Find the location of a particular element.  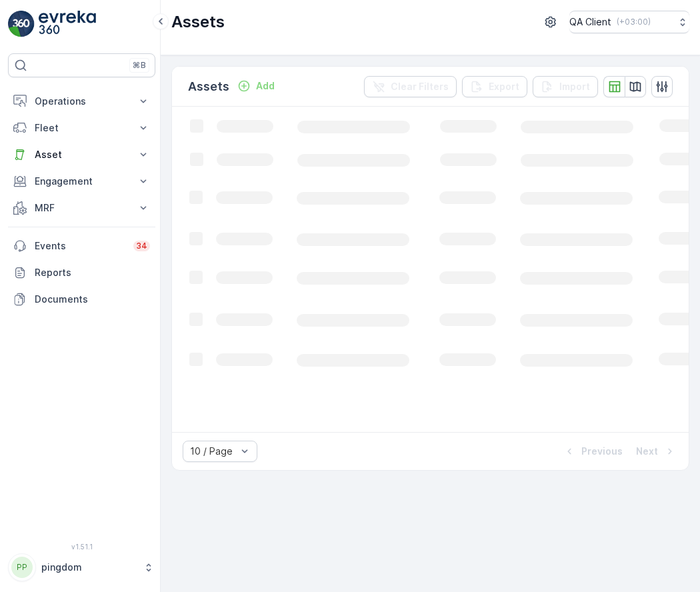

button: PPpingdom is located at coordinates (81, 568).